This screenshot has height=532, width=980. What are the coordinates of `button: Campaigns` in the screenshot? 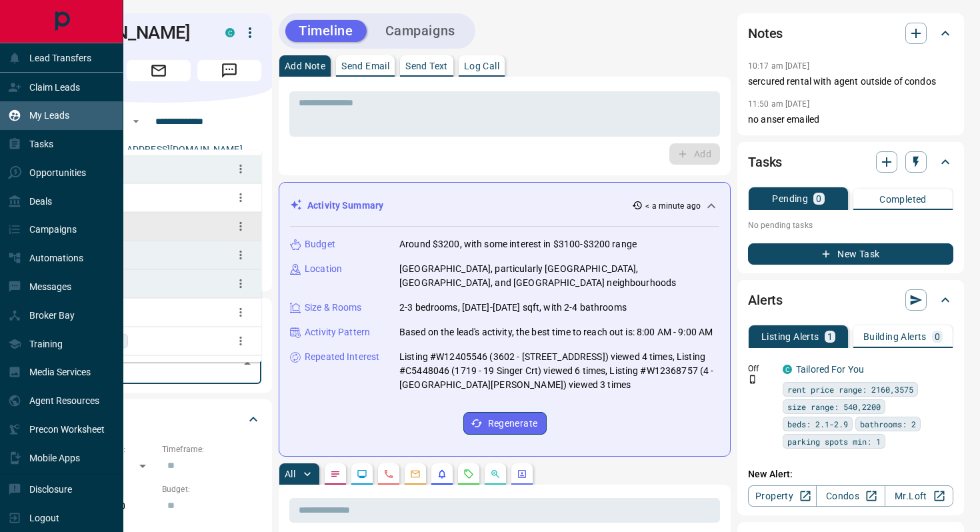 It's located at (420, 31).